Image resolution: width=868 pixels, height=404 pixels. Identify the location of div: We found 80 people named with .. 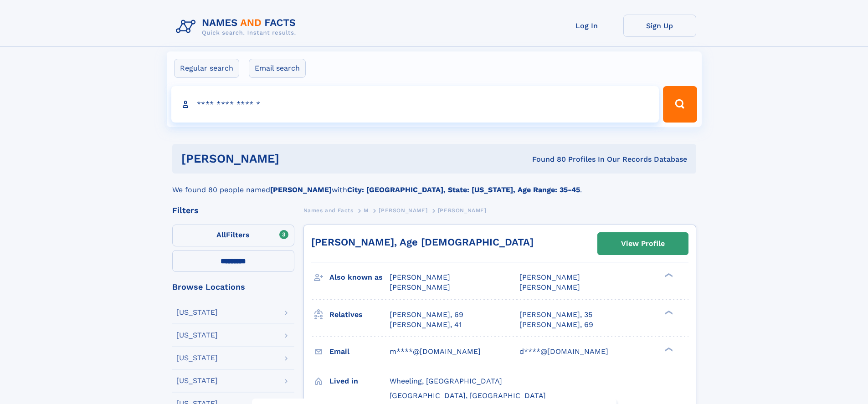
(434, 185).